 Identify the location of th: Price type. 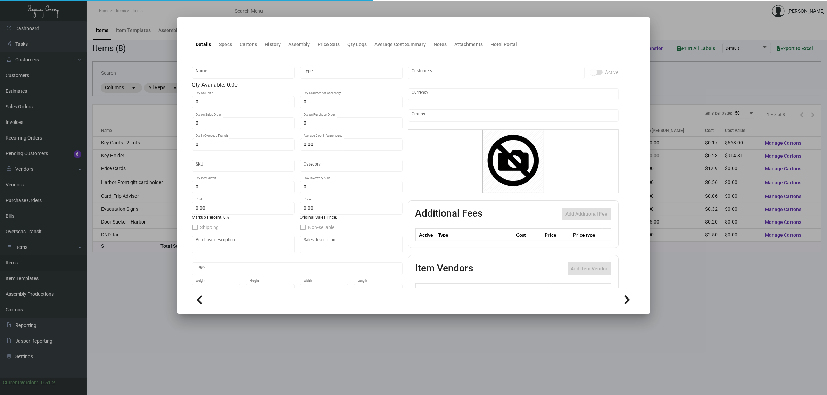
(587, 235).